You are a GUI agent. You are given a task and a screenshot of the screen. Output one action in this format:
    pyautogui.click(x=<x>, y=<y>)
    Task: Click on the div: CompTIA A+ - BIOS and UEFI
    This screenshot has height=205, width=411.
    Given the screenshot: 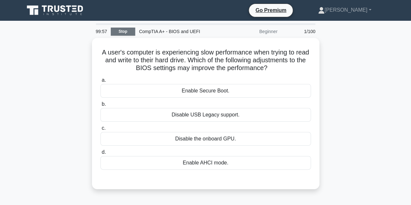 What is the action you would take?
    pyautogui.click(x=180, y=32)
    